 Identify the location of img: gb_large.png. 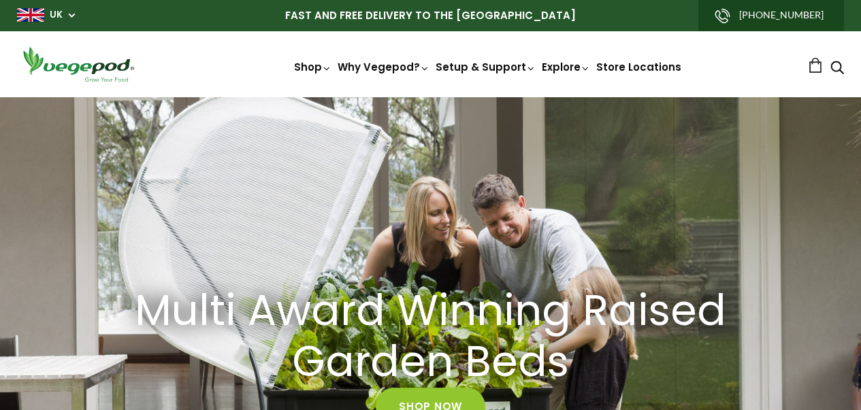
(31, 15).